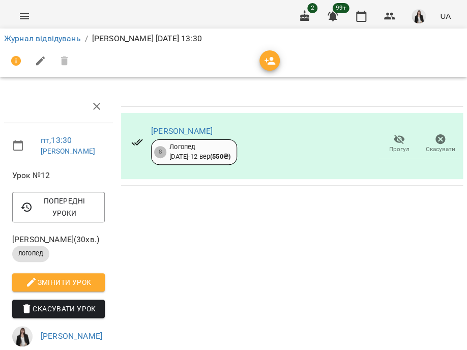 This screenshot has height=350, width=467. I want to click on button: Змінити урок, so click(58, 282).